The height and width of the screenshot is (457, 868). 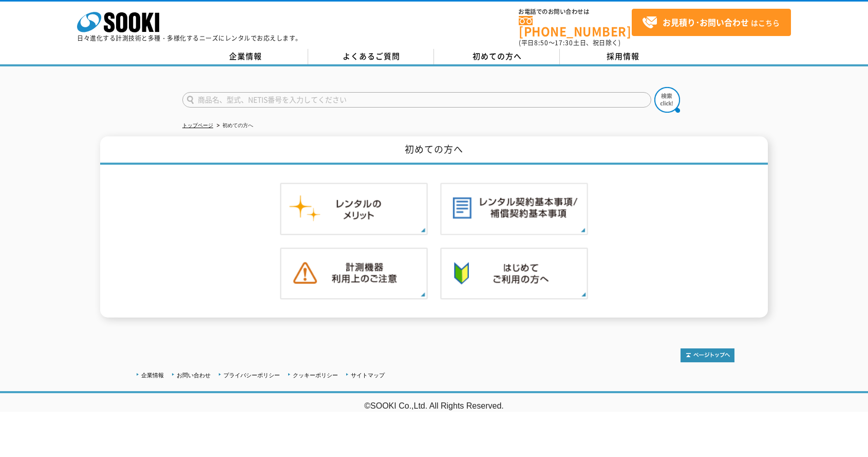 What do you see at coordinates (251, 375) in the screenshot?
I see `a: プライバシーポリシー` at bounding box center [251, 375].